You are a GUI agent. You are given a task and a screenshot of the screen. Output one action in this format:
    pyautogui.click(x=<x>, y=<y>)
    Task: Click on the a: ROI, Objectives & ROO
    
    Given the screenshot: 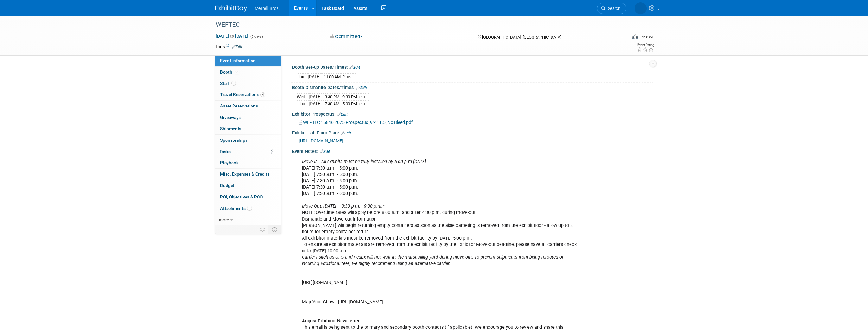 What is the action you would take?
    pyautogui.click(x=249, y=197)
    